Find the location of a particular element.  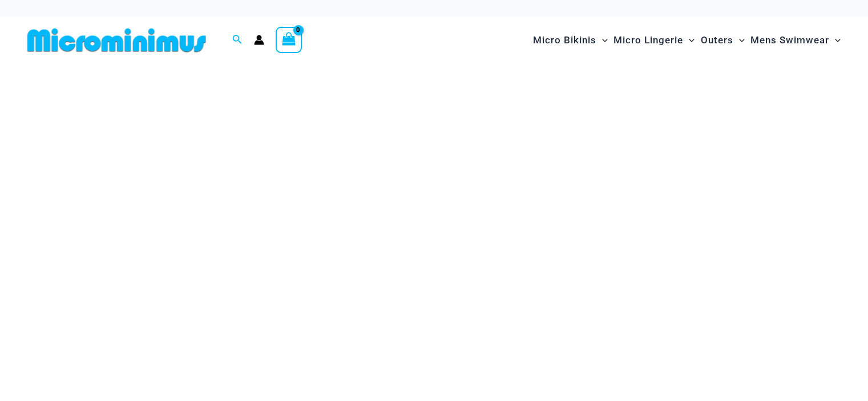

span: Outers is located at coordinates (717, 40).